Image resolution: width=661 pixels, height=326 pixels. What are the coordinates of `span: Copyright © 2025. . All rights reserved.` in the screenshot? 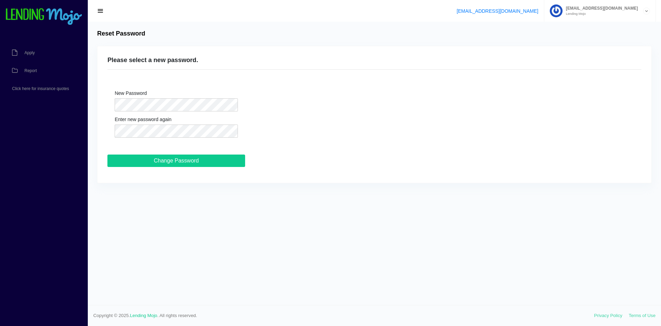 It's located at (344, 315).